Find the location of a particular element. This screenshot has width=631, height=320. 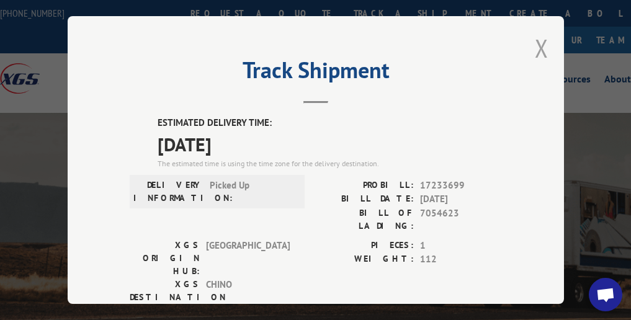

label: XGS ORIGIN HUB: is located at coordinates (164, 258).